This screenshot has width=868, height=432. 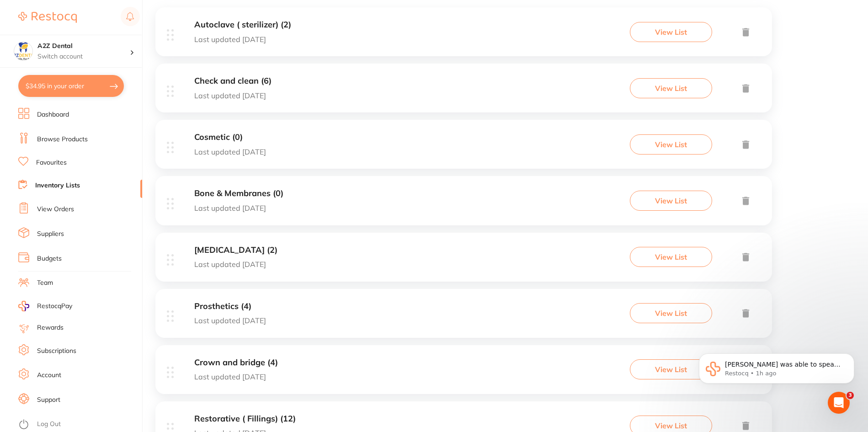 I want to click on p: Message from Restocq, sent 1h ago, so click(x=99, y=39).